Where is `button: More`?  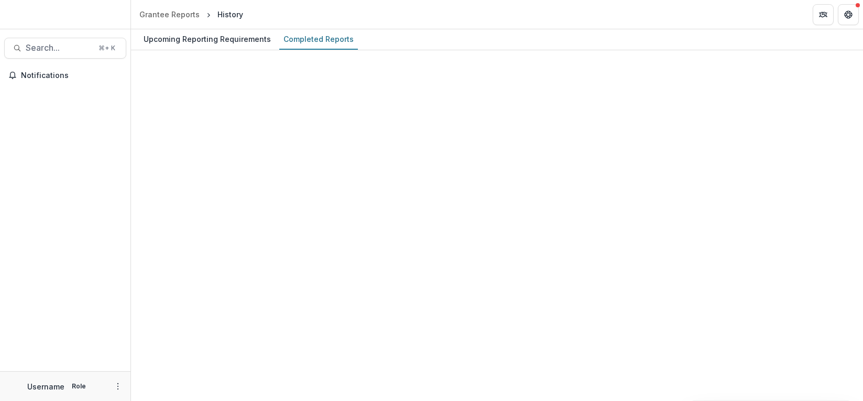 button: More is located at coordinates (118, 387).